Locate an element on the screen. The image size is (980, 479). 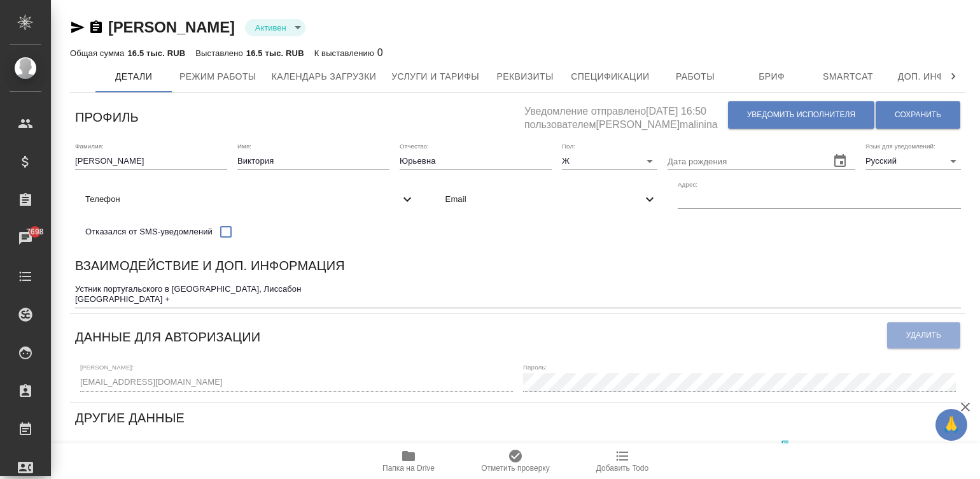
span: Доп. инфо is located at coordinates (925, 77).